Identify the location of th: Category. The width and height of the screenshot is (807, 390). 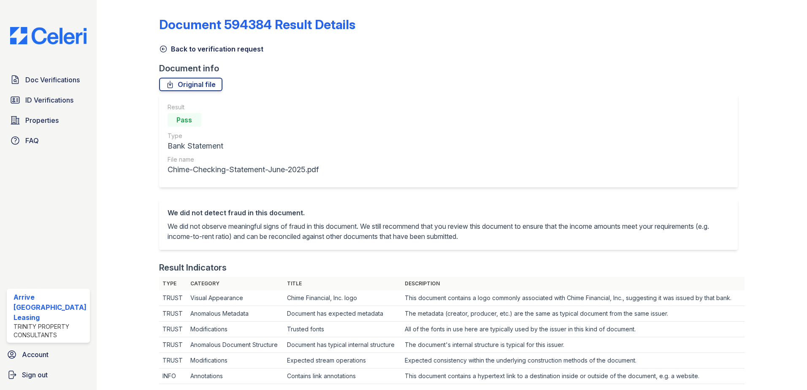
(236, 284).